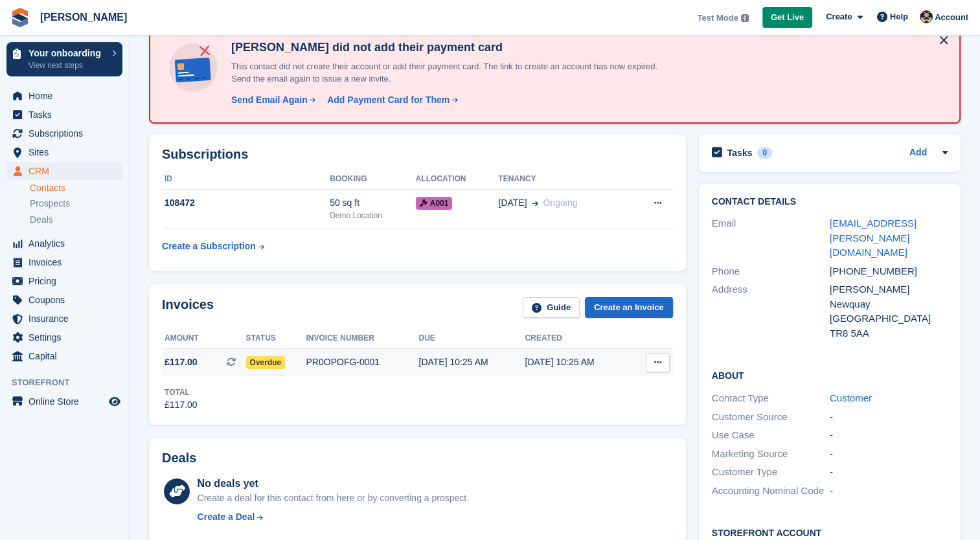 The height and width of the screenshot is (540, 980). I want to click on img: no-card-linked-e7822e413c904bf8b177c4d89f31251c4716f9871600ec3ca5bfc59e148c83f4.svg, so click(193, 67).